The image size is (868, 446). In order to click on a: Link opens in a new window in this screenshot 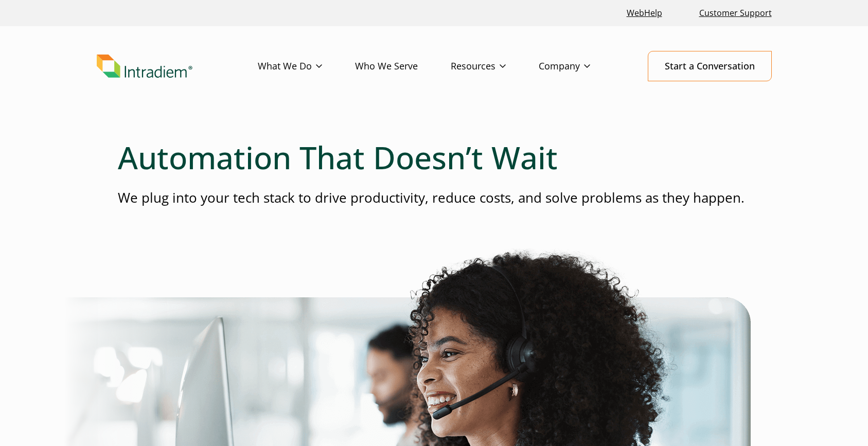, I will do `click(644, 13)`.